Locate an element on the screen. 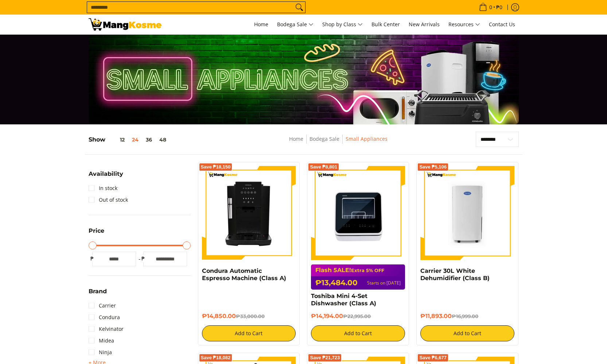  span: Contact Us is located at coordinates (502, 24).